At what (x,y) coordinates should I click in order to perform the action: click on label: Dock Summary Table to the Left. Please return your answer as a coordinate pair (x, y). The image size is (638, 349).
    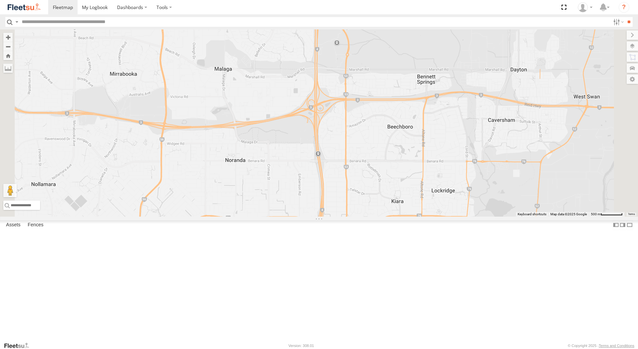
    Looking at the image, I should click on (615, 225).